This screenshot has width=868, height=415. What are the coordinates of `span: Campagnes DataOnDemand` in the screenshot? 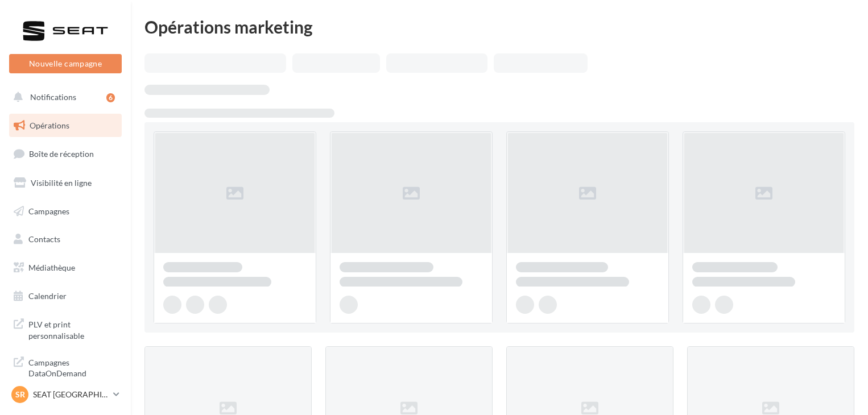 It's located at (73, 367).